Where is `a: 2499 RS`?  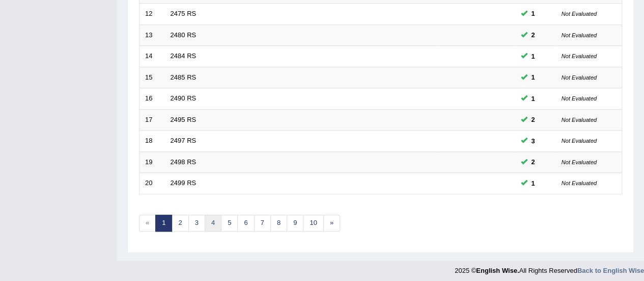
a: 2499 RS is located at coordinates (183, 183).